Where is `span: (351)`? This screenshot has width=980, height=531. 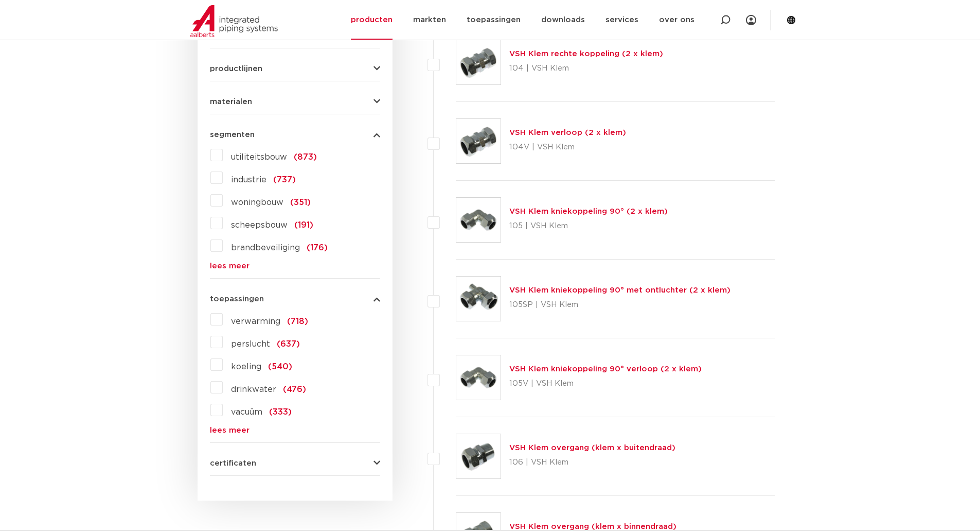 span: (351) is located at coordinates (301, 203).